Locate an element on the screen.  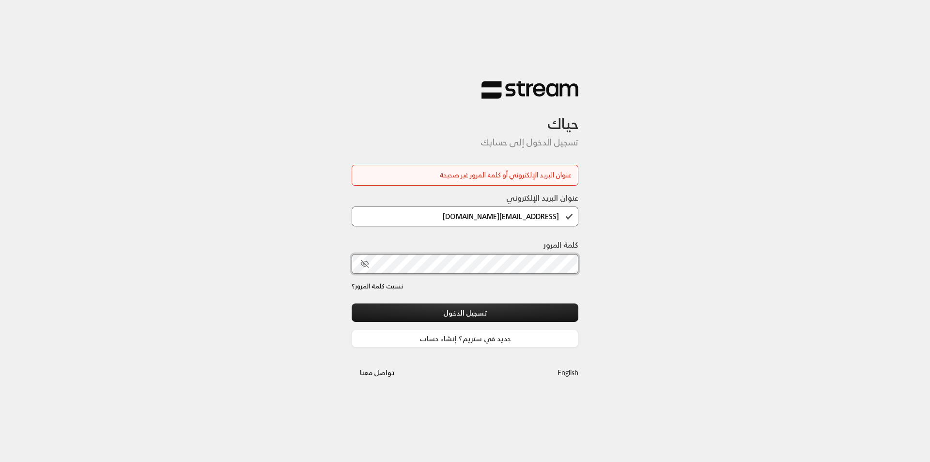
div: عنوان البريد الإلكتروني أو كلمة المرور غير صحيحة is located at coordinates (465, 175).